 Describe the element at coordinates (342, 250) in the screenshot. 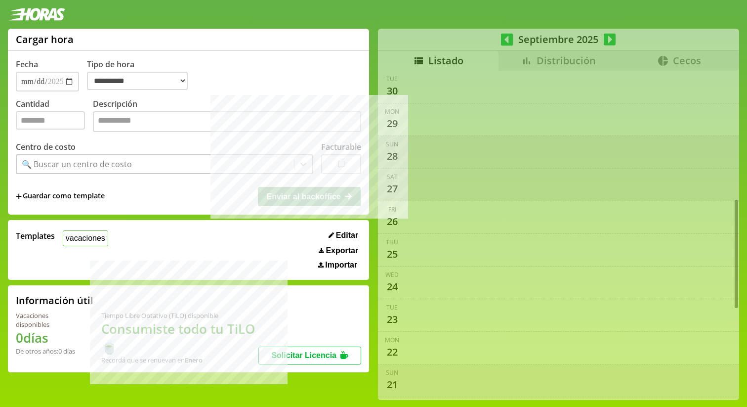

I see `span: Exportar` at that location.